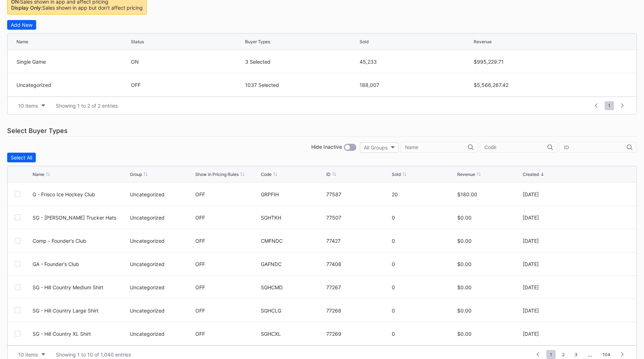 Image resolution: width=644 pixels, height=359 pixels. Describe the element at coordinates (489, 195) in the screenshot. I see `div: $180.00` at that location.